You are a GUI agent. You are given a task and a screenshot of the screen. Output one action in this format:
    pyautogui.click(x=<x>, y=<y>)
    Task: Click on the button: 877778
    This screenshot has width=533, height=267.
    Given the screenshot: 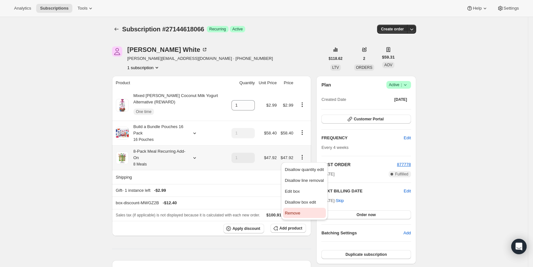 What is the action you would take?
    pyautogui.click(x=403, y=164)
    